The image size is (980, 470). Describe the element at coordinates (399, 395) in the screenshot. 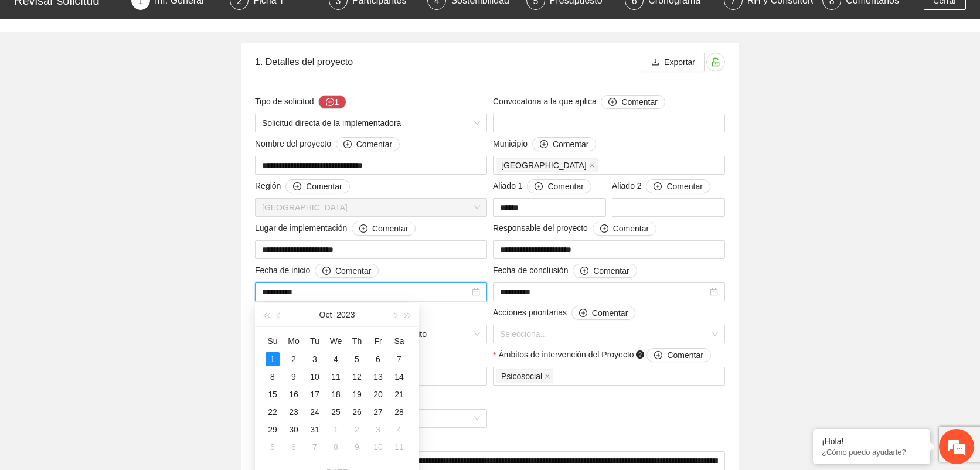

I see `td: 2023-10-21` at that location.